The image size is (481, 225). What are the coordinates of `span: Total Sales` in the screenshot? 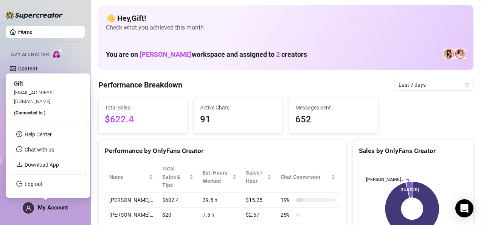 It's located at (143, 107).